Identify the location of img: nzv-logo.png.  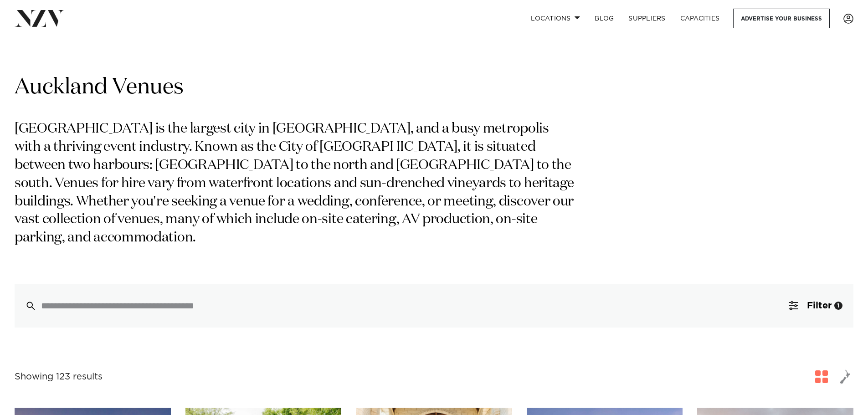
(39, 18).